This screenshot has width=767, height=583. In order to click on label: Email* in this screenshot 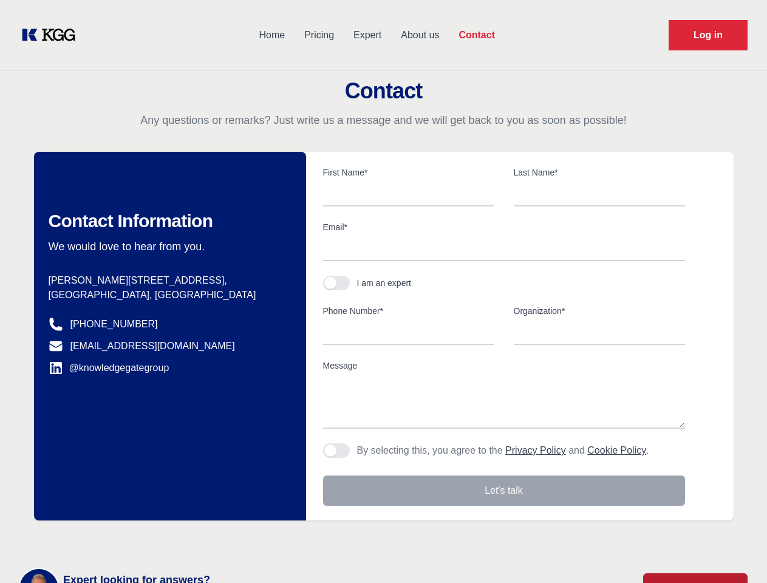, I will do `click(504, 227)`.